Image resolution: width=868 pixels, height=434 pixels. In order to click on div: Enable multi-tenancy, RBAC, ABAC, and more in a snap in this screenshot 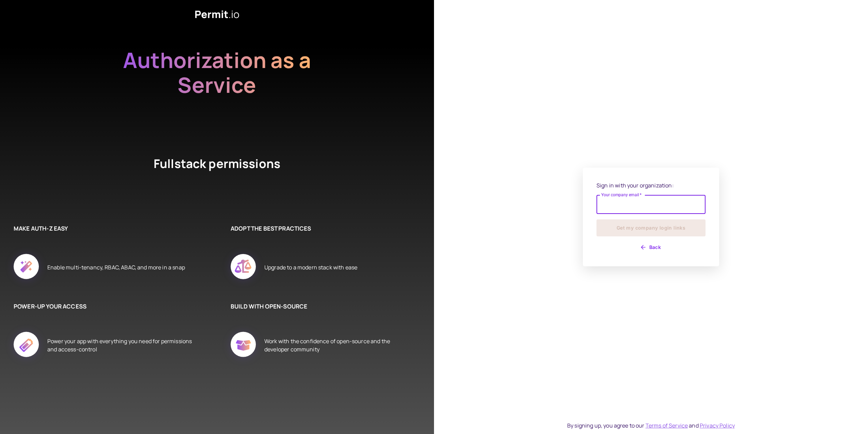, I will do `click(116, 267)`.